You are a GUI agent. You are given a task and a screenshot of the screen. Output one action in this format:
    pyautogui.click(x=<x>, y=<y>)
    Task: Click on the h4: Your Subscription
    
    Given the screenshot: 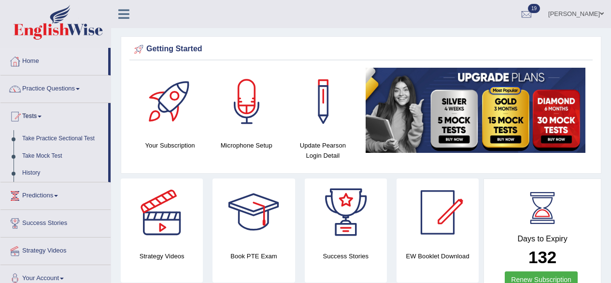 What is the action you would take?
    pyautogui.click(x=170, y=145)
    